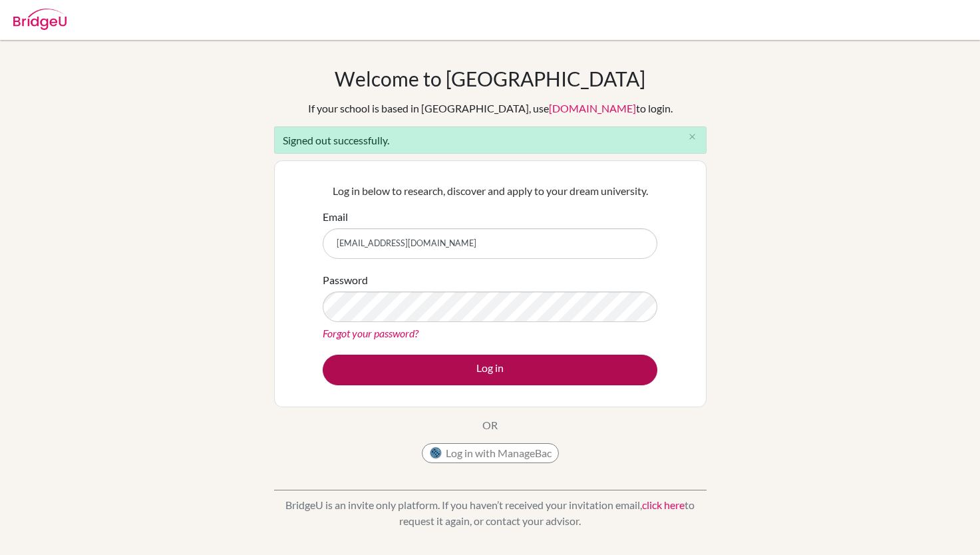 The width and height of the screenshot is (980, 555). Describe the element at coordinates (345, 280) in the screenshot. I see `label: Password` at that location.